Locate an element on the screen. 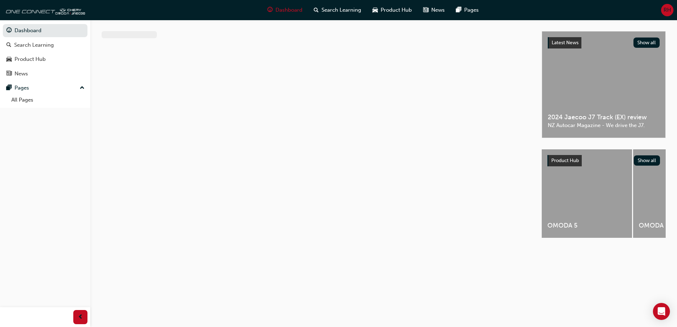  button: RH is located at coordinates (667, 10).